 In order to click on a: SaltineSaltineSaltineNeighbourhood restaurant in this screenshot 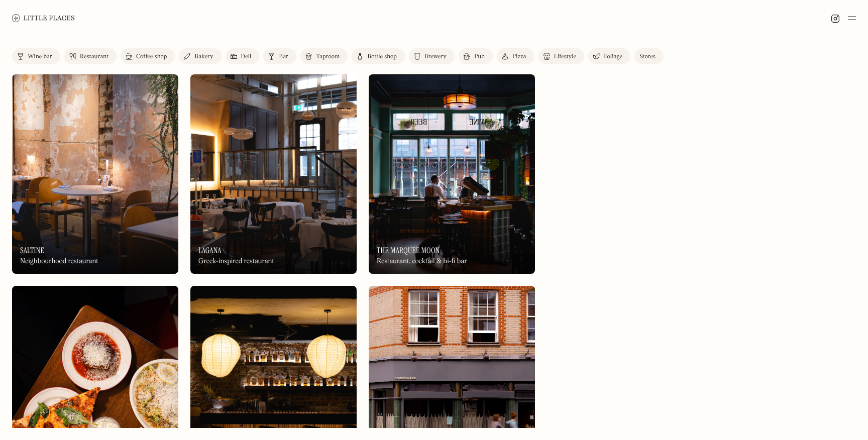, I will do `click(95, 173)`.